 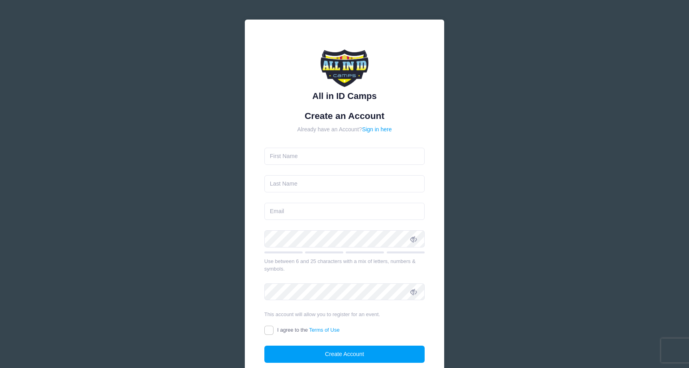 I want to click on input: Email, so click(x=344, y=211).